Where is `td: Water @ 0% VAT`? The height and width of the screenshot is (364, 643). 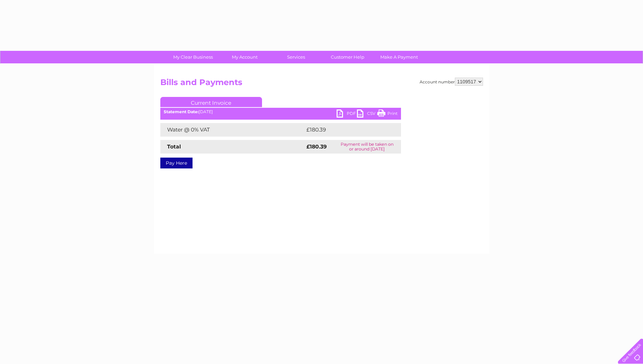
td: Water @ 0% VAT is located at coordinates (232, 130).